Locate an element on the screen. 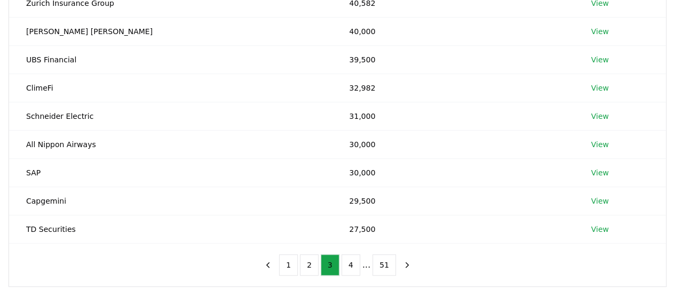 The height and width of the screenshot is (298, 675). td: Capgemini is located at coordinates (170, 201).